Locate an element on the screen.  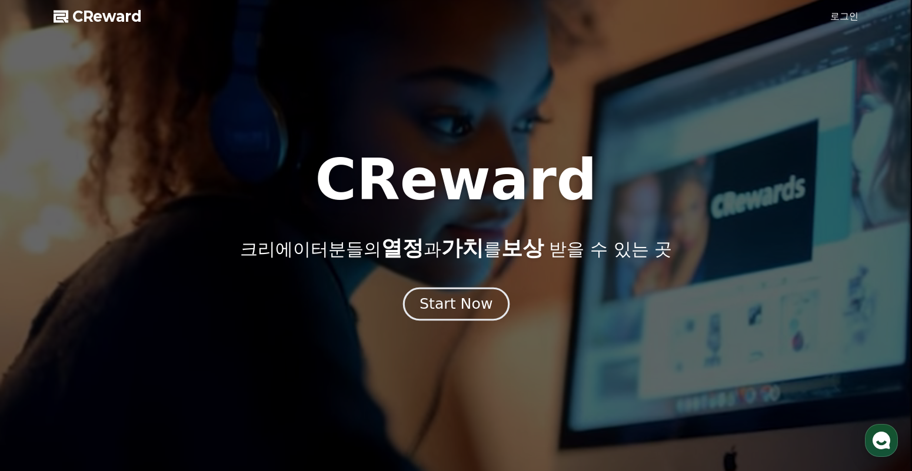
button: Start Now is located at coordinates (455, 303).